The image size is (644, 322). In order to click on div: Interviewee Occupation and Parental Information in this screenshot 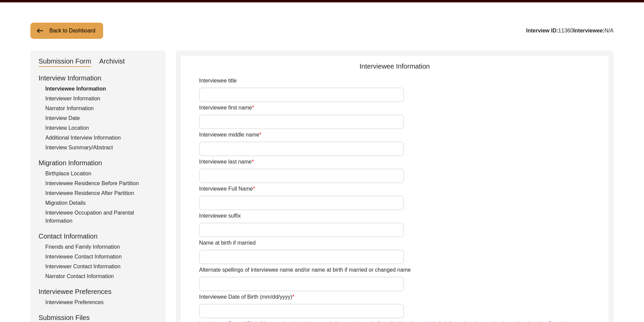, I will do `click(102, 217)`.